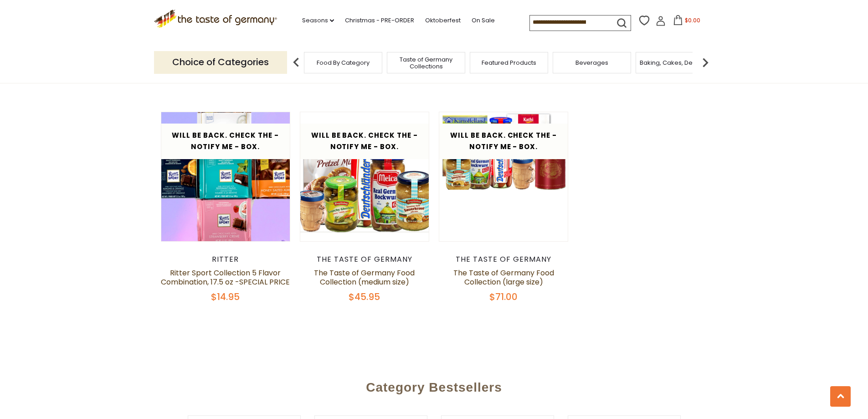 This screenshot has width=868, height=419. I want to click on span: $0.00, so click(693, 20).